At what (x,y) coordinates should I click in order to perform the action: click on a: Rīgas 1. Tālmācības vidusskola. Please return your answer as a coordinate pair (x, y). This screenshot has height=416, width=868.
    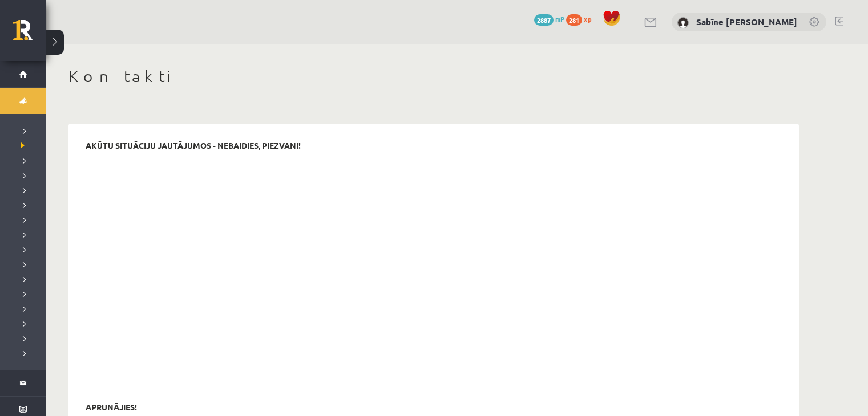
    Looking at the image, I should click on (29, 34).